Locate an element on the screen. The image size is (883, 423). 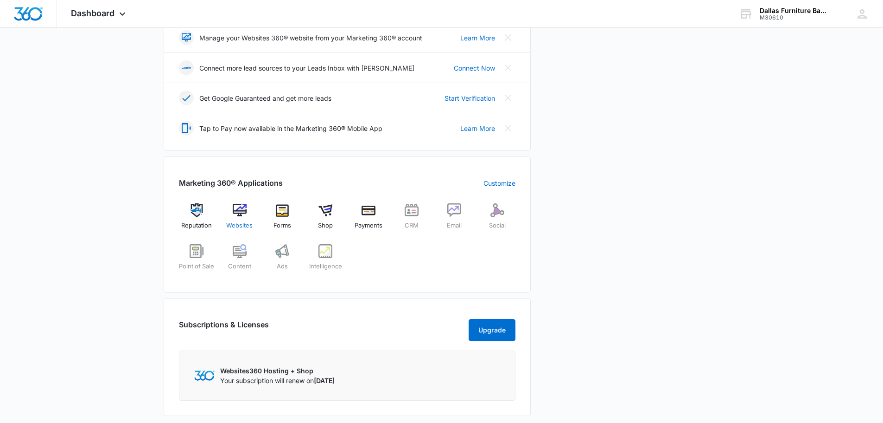
a: Forms is located at coordinates (282, 220).